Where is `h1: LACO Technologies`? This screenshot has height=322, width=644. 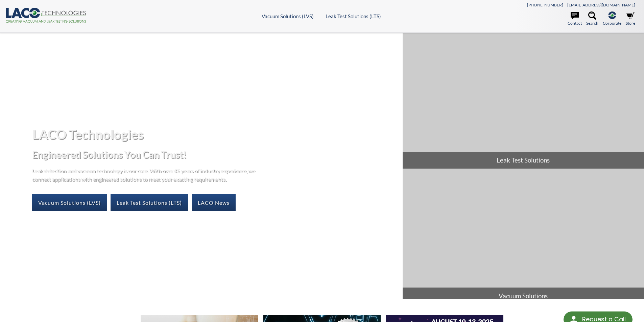
h1: LACO Technologies is located at coordinates (215, 134).